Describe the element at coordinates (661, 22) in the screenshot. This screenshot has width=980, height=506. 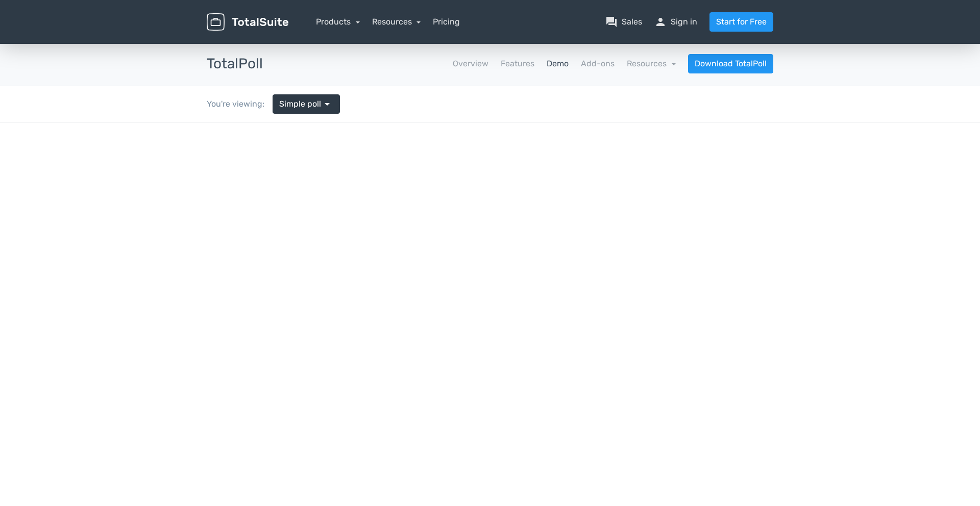
I see `span: person` at that location.